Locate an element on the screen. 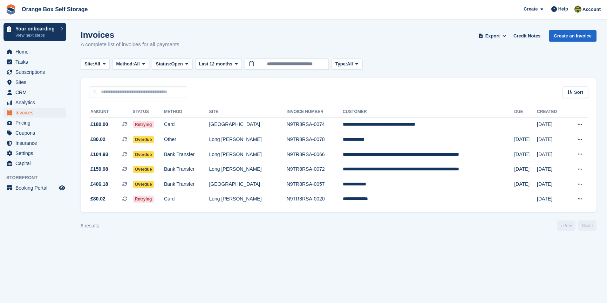 This screenshot has width=607, height=303. button: Last 12 months is located at coordinates (218, 64).